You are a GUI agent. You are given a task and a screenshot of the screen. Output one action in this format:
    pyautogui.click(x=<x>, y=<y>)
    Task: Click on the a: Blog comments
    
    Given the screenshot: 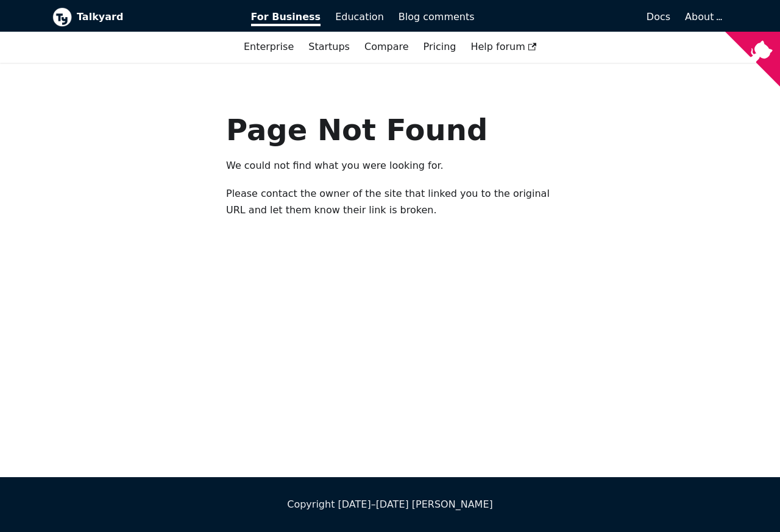 What is the action you would take?
    pyautogui.click(x=436, y=17)
    